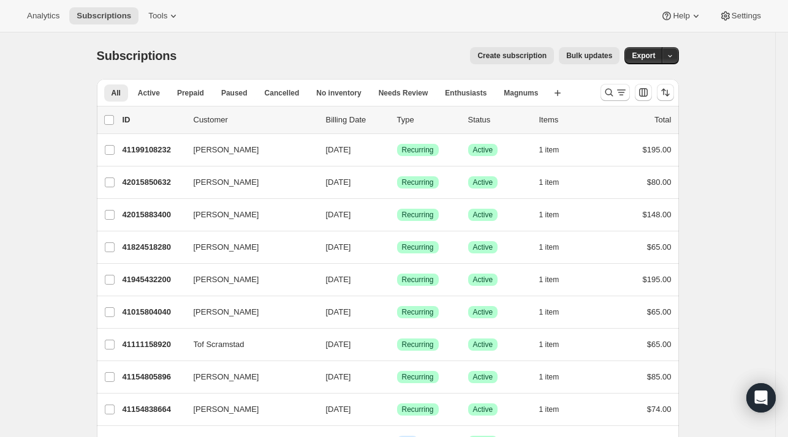 The image size is (788, 437). What do you see at coordinates (665, 92) in the screenshot?
I see `button: Sort the results` at bounding box center [665, 92].